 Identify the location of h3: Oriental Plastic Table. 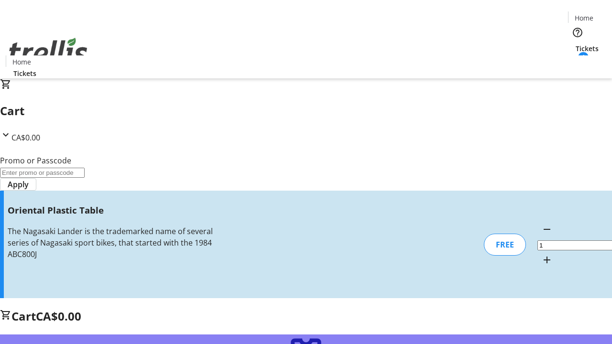
(112, 210).